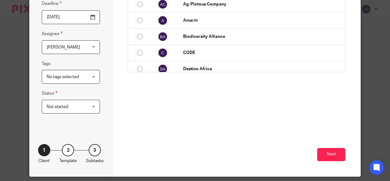 Image resolution: width=390 pixels, height=181 pixels. Describe the element at coordinates (57, 107) in the screenshot. I see `span: Not started` at that location.